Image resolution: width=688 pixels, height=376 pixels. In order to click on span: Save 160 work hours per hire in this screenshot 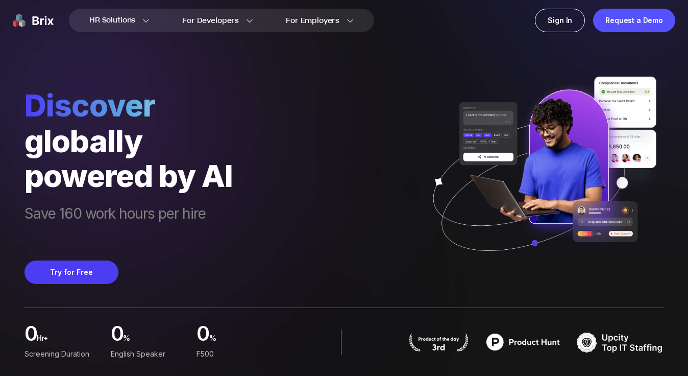, I will do `click(129, 223)`.